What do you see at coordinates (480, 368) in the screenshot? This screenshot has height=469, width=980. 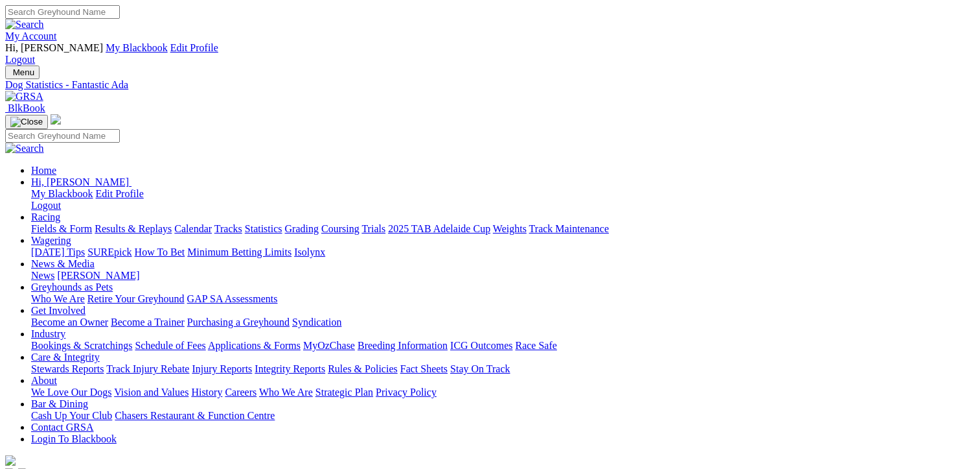 I see `a: Stay On Track` at bounding box center [480, 368].